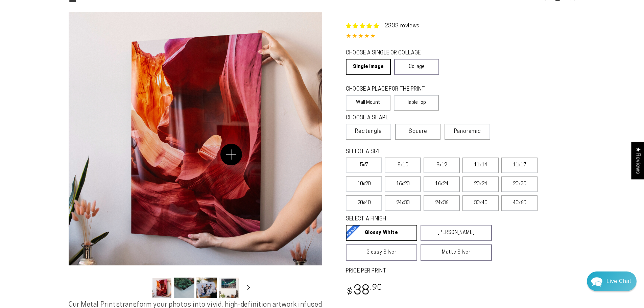 The image size is (644, 308). What do you see at coordinates (480, 184) in the screenshot?
I see `label: 20x24` at bounding box center [480, 184].